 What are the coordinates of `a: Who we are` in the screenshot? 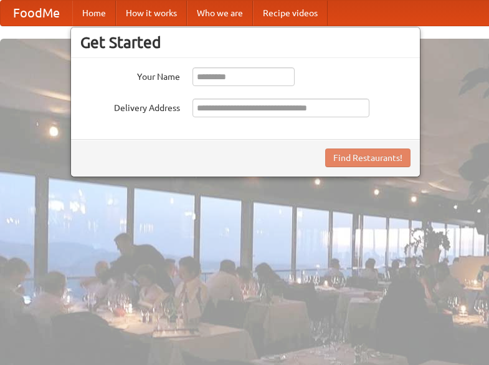 It's located at (220, 13).